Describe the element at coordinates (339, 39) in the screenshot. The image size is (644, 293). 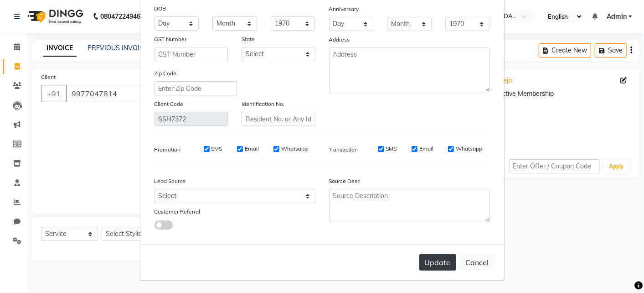
I see `label: Address` at that location.